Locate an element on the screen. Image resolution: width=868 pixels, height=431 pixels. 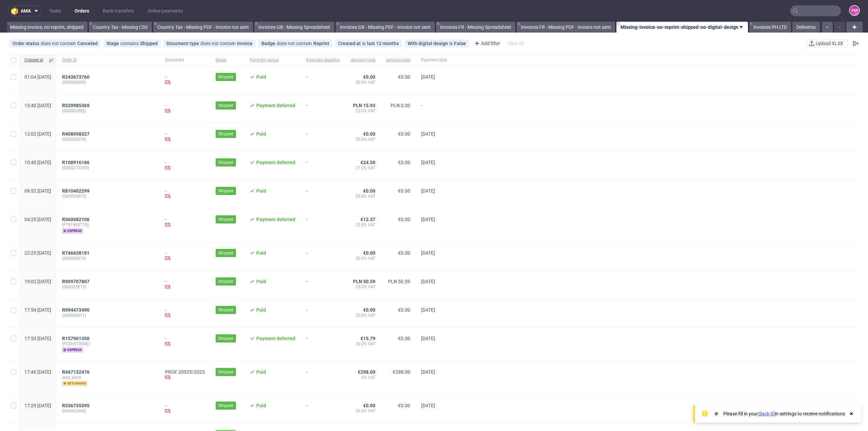
a: Missing invoice, no-reprint, shipped is located at coordinates (47, 27).